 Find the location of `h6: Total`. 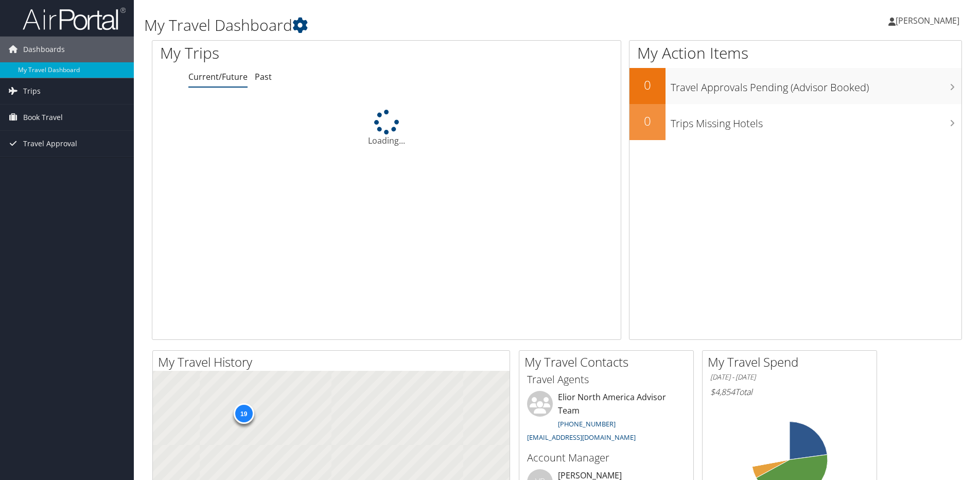

h6: Total is located at coordinates (789, 392).